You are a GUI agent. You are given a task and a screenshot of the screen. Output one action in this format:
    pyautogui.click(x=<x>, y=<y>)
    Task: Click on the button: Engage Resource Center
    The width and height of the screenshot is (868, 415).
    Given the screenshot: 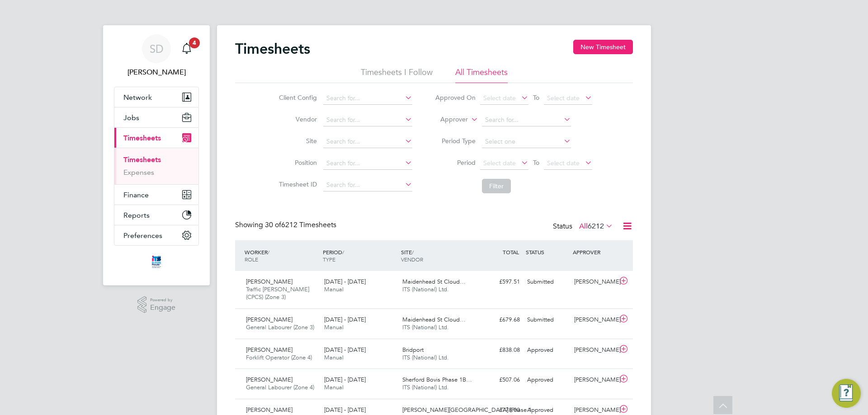 What is the action you would take?
    pyautogui.click(x=846, y=393)
    